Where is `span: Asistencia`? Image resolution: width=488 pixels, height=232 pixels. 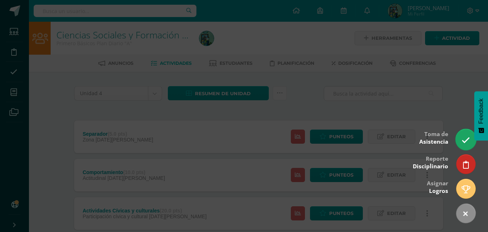
span: Asistencia is located at coordinates (433, 141).